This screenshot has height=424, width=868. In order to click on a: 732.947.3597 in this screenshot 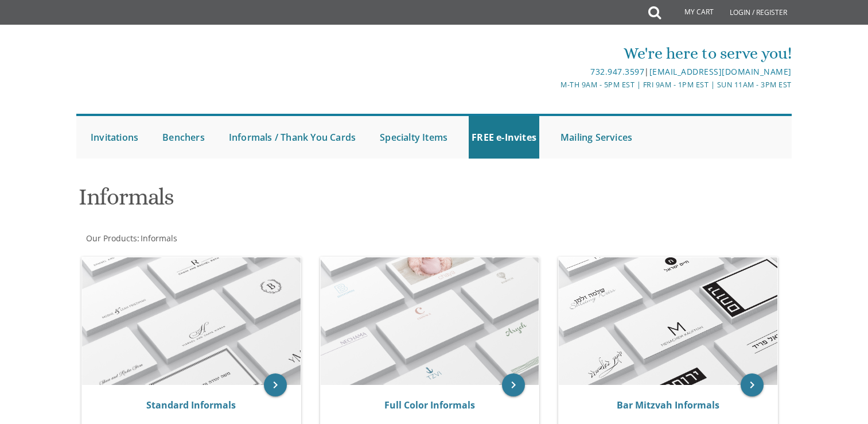, I will do `click(617, 71)`.